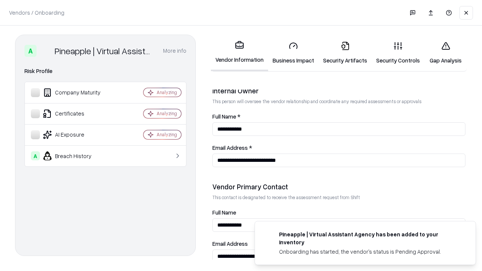  Describe the element at coordinates (240, 53) in the screenshot. I see `a: Vendor Information` at that location.